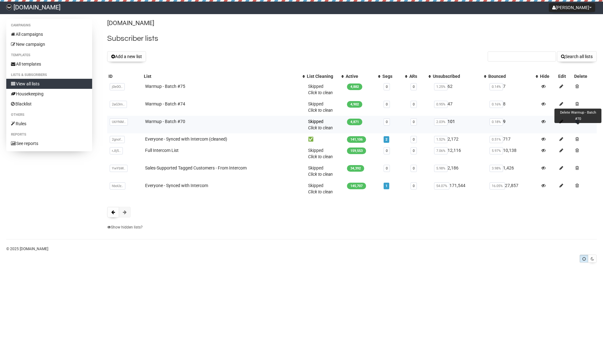  What do you see at coordinates (513, 89) in the screenshot?
I see `td: 7` at bounding box center [513, 89].